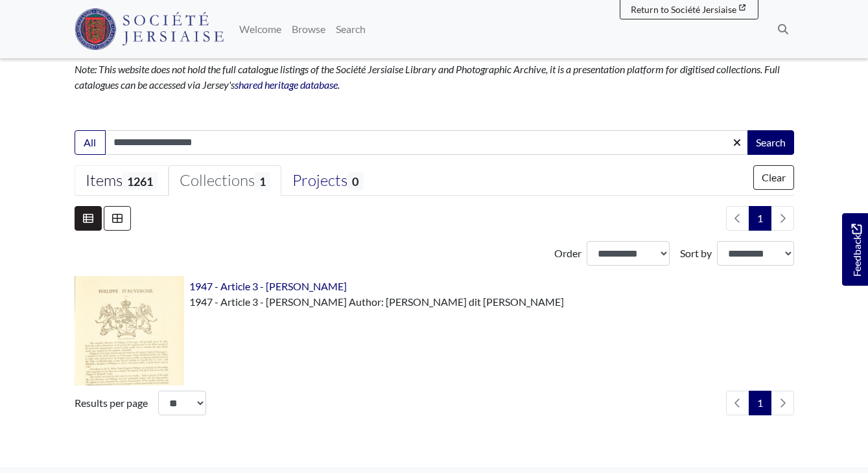 This screenshot has height=473, width=868. I want to click on a: Search, so click(351, 29).